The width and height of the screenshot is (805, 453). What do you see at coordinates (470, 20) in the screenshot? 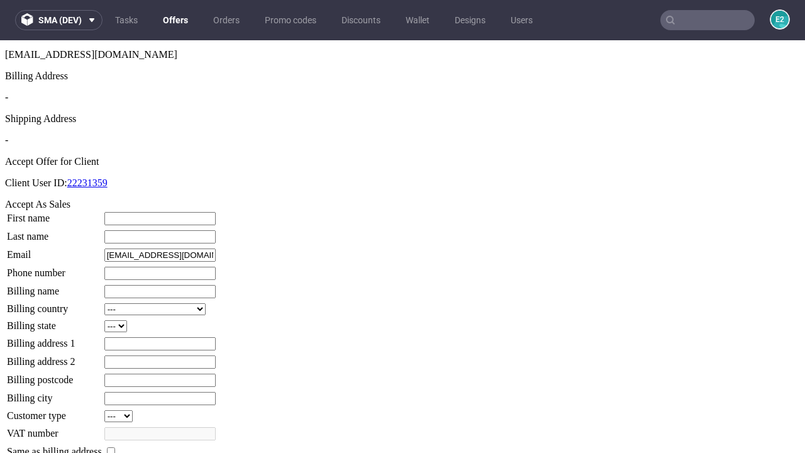
I see `a: Designs` at bounding box center [470, 20].